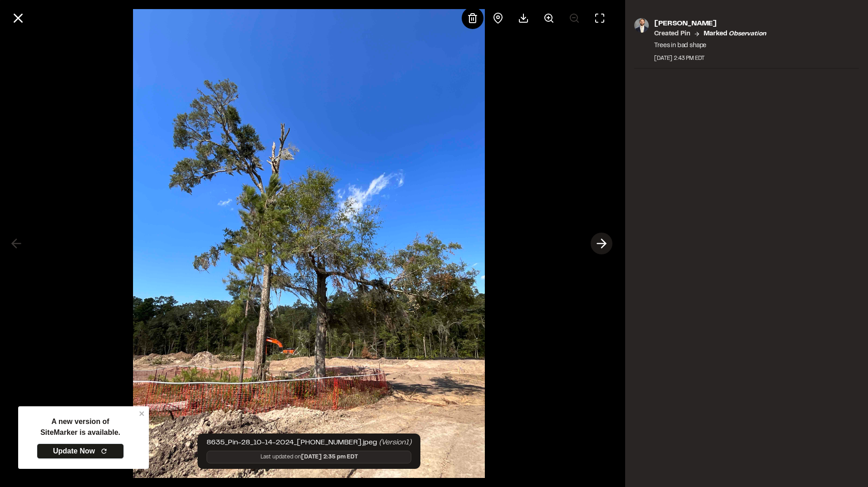 This screenshot has height=487, width=868. What do you see at coordinates (549, 18) in the screenshot?
I see `button: Zoom in` at bounding box center [549, 18].